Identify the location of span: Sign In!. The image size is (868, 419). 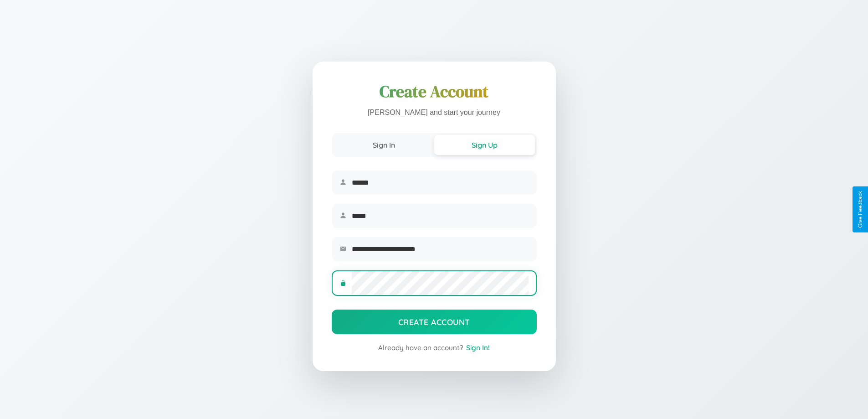
(478, 348).